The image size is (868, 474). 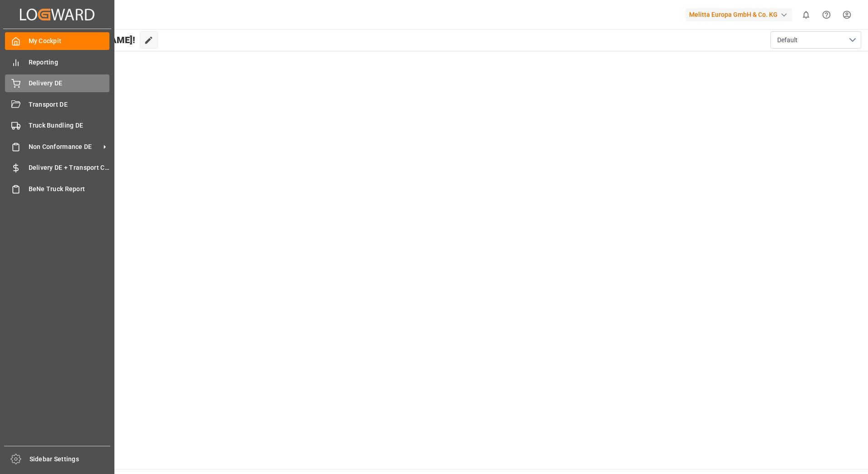 I want to click on button: Melitta Europa GmbH & Co. KG, so click(x=741, y=15).